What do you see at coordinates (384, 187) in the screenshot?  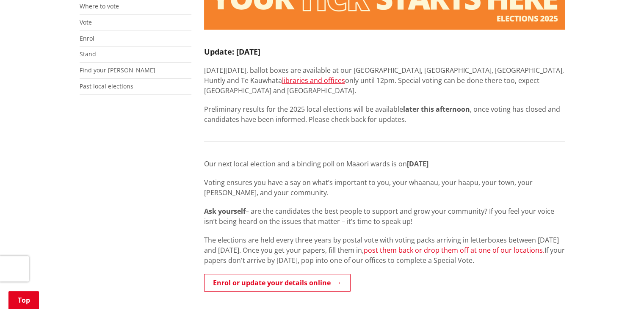 I see `p: Voting ensures you have a say on what’s important to you, your whaanau, your haapu, your town, yo...` at bounding box center [384, 187].